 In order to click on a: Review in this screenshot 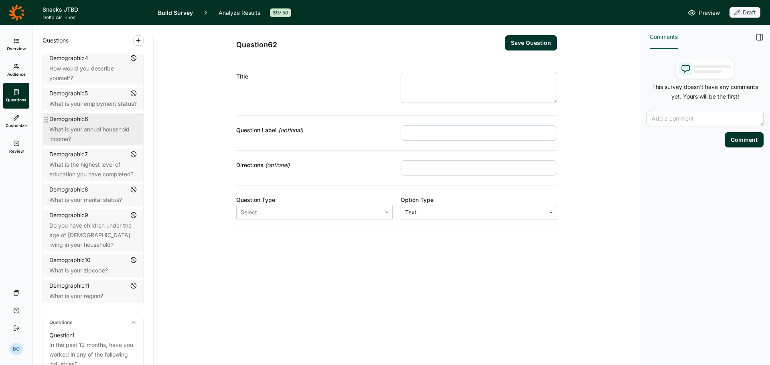, I will do `click(16, 147)`.